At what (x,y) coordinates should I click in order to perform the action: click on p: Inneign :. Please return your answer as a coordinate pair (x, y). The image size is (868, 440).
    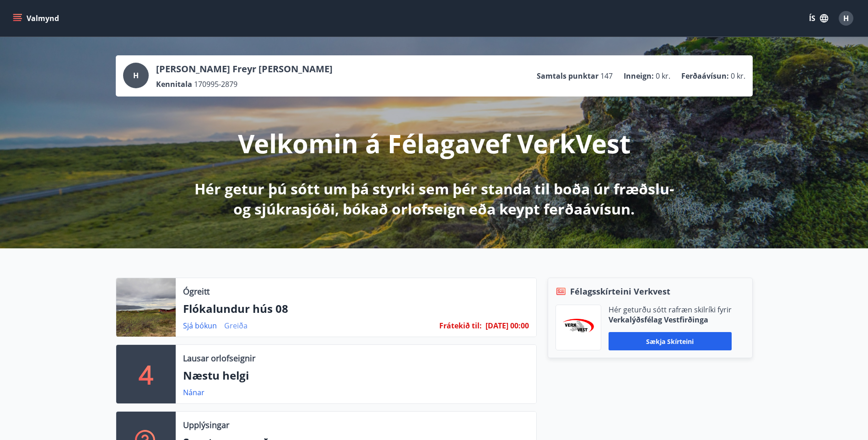
    Looking at the image, I should click on (639, 76).